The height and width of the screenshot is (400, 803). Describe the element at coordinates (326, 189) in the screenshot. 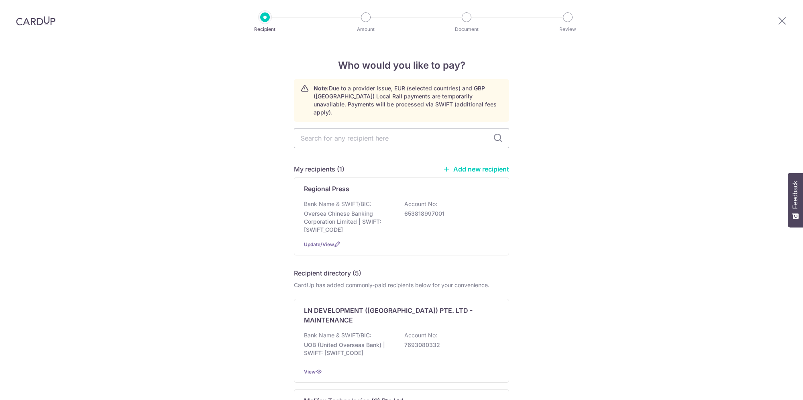

I see `p: Regional Press` at that location.